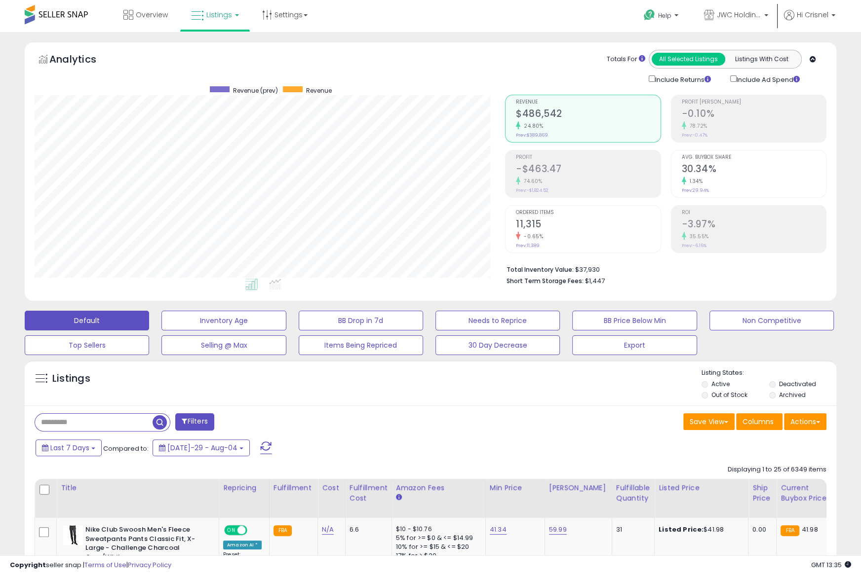  Describe the element at coordinates (90, 566) in the screenshot. I see `div: seller snap | |` at that location.